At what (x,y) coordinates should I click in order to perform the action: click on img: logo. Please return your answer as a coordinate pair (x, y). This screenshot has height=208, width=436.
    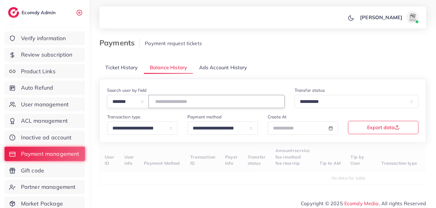
    Looking at the image, I should click on (14, 12).